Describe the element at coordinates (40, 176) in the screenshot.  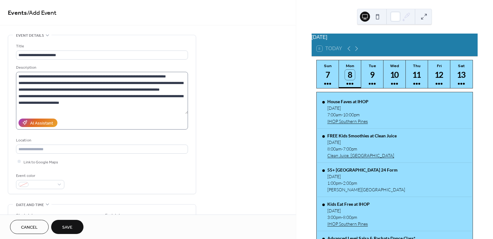
I see `div: Event color` at that location.